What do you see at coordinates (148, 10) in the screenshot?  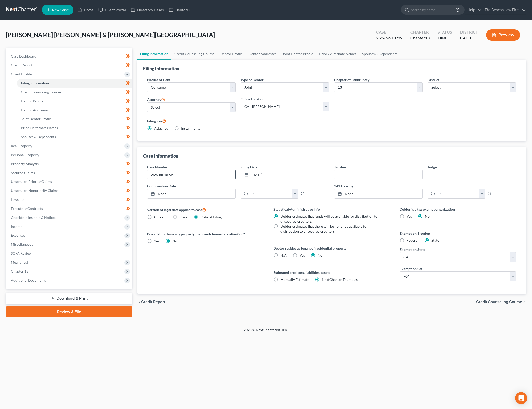 I see `a: Directory Cases` at bounding box center [148, 10].